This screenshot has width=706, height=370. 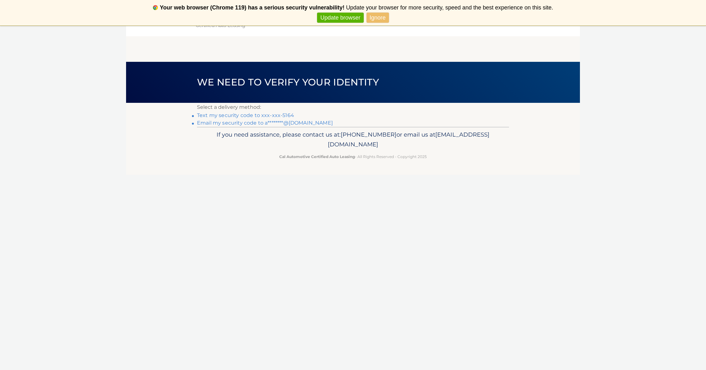 What do you see at coordinates (340, 18) in the screenshot?
I see `a: Update browser` at bounding box center [340, 18].